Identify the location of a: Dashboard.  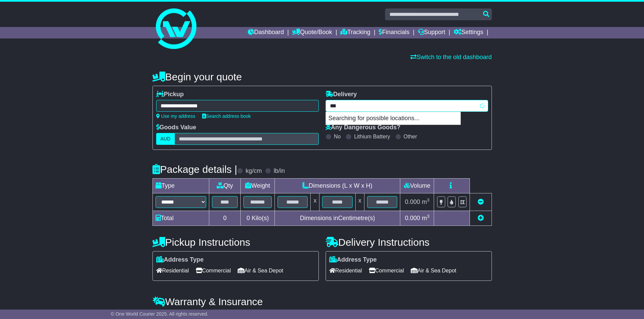
(266, 33).